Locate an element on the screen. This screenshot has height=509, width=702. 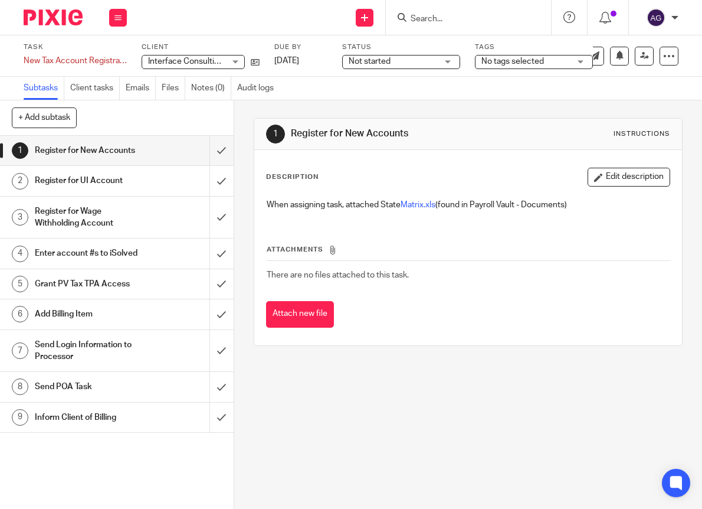
div: 9 is located at coordinates (20, 417).